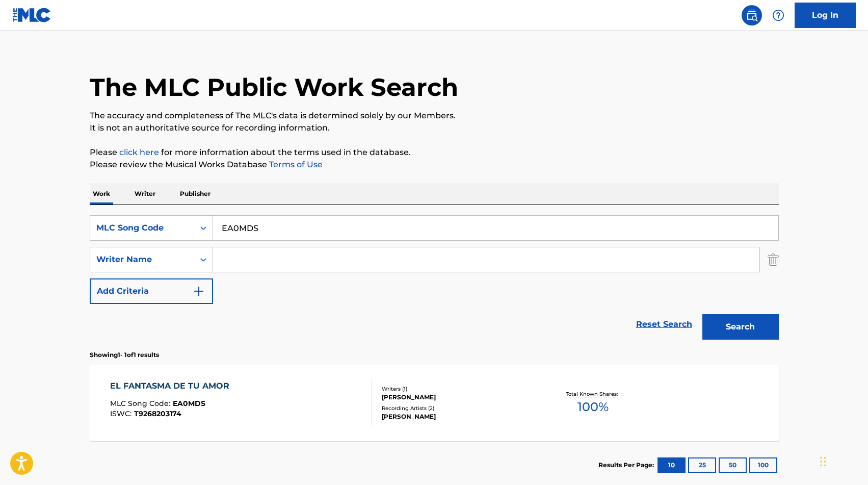  Describe the element at coordinates (142, 228) in the screenshot. I see `div: MLC Song Code` at that location.